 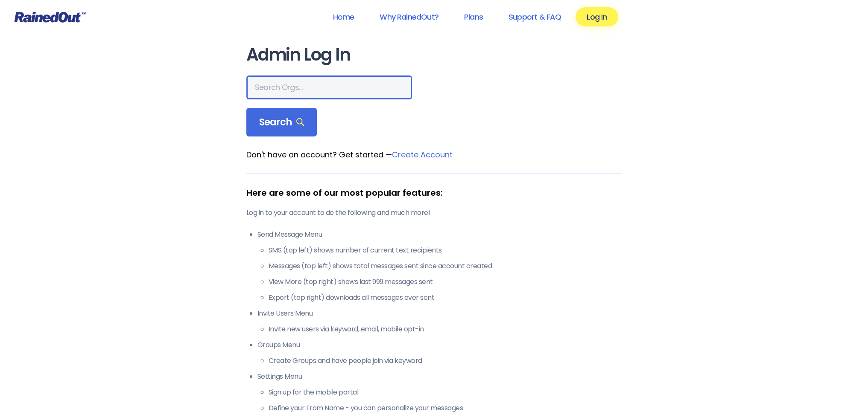 I want to click on li: SMS (top left) shows number of current text recipients, so click(x=445, y=250).